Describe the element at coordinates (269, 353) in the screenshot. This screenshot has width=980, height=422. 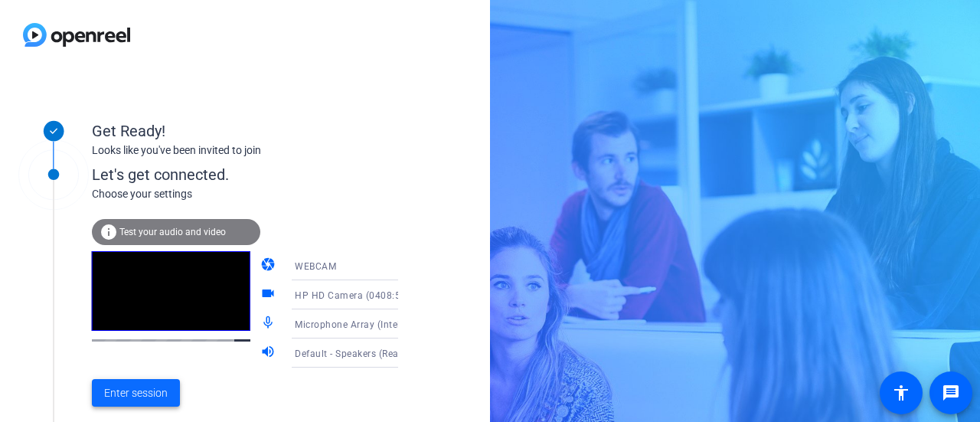
I see `mat-icon: volume_up` at that location.